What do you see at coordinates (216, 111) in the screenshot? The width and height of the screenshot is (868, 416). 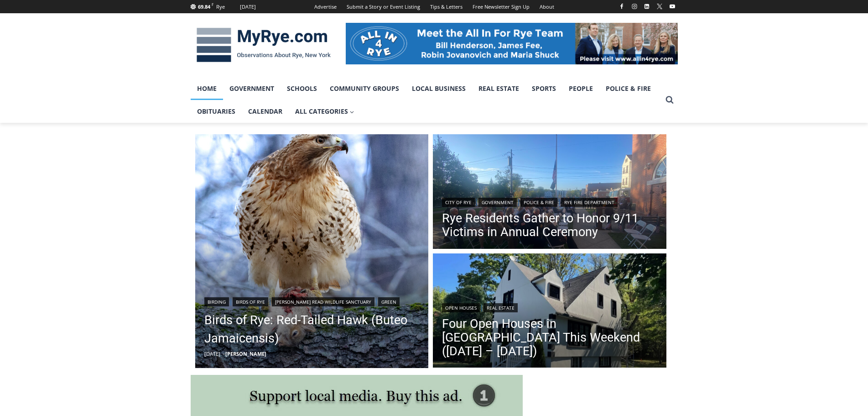 I see `a: Obituaries` at bounding box center [216, 111].